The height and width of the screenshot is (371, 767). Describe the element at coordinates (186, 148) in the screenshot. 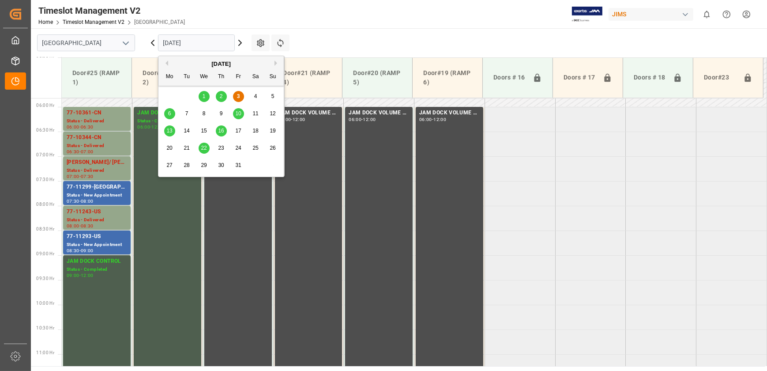

I see `span: 21` at that location.